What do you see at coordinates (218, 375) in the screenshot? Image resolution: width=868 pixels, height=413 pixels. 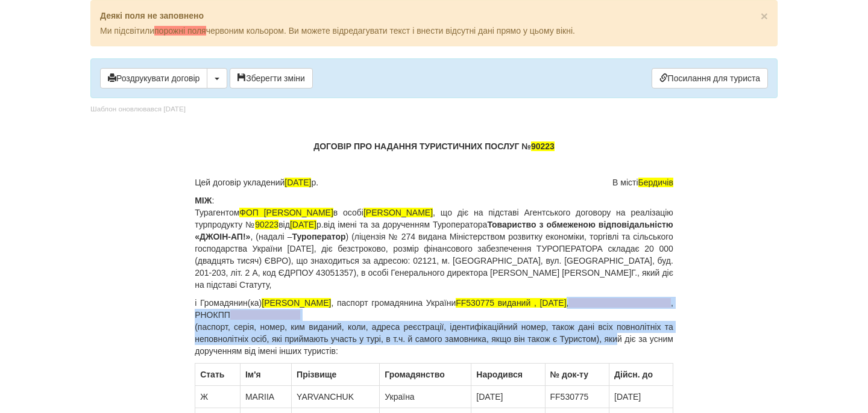 I see `th: Стать` at bounding box center [218, 375].